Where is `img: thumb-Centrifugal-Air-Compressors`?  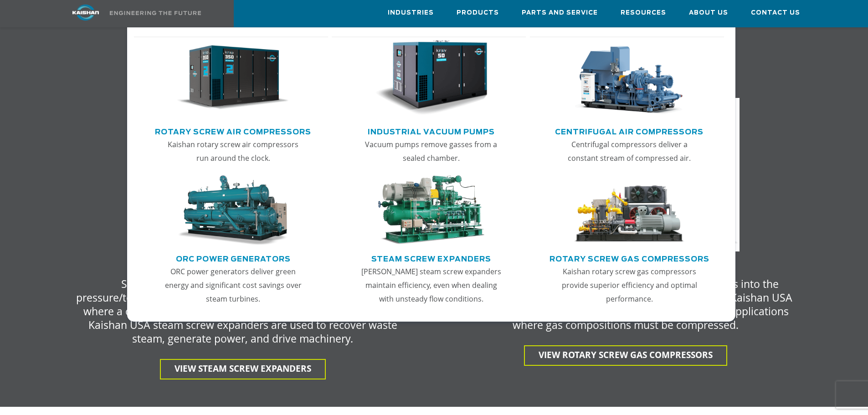 img: thumb-Centrifugal-Air-Compressors is located at coordinates (629, 78).